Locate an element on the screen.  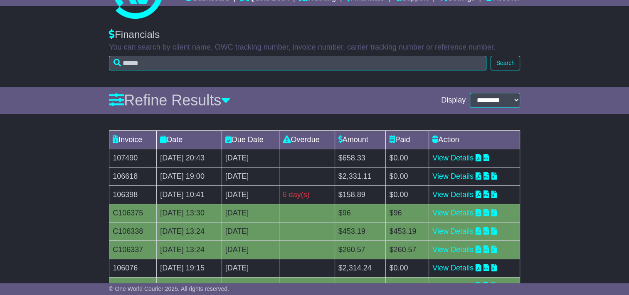
td: C106375 is located at coordinates (133, 213).